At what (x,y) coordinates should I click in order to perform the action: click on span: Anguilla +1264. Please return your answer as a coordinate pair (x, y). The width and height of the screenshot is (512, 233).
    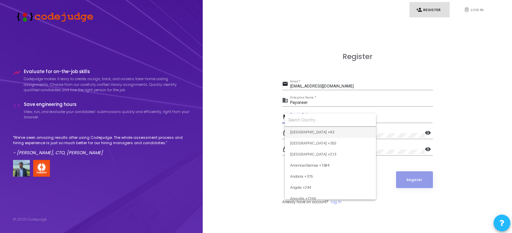
    Looking at the image, I should click on (330, 198).